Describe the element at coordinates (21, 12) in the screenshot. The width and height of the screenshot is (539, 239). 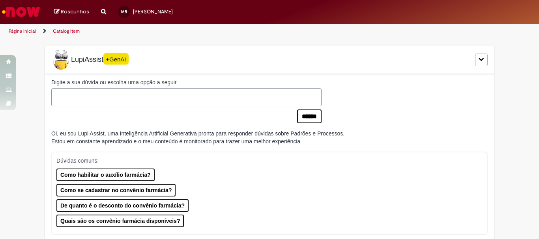
I see `img: ServiceNow` at that location.